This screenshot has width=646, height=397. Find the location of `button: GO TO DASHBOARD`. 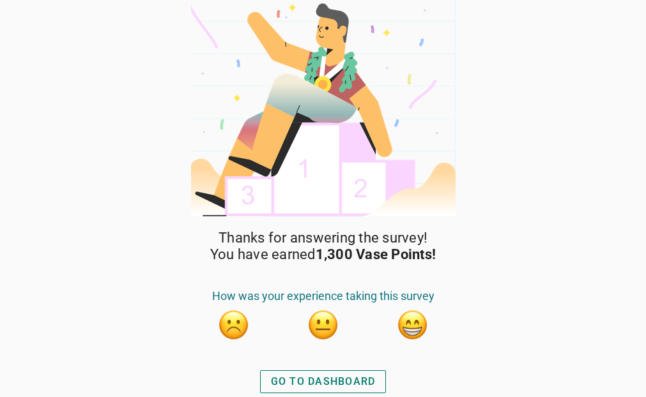

button: GO TO DASHBOARD is located at coordinates (323, 382).